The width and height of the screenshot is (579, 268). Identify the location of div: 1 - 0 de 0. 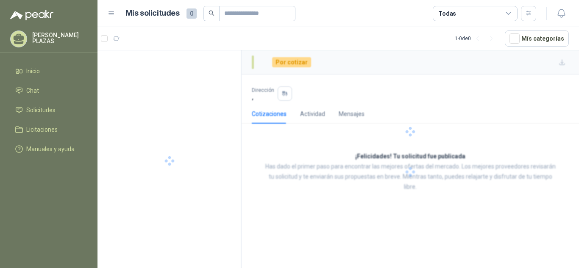
(476, 39).